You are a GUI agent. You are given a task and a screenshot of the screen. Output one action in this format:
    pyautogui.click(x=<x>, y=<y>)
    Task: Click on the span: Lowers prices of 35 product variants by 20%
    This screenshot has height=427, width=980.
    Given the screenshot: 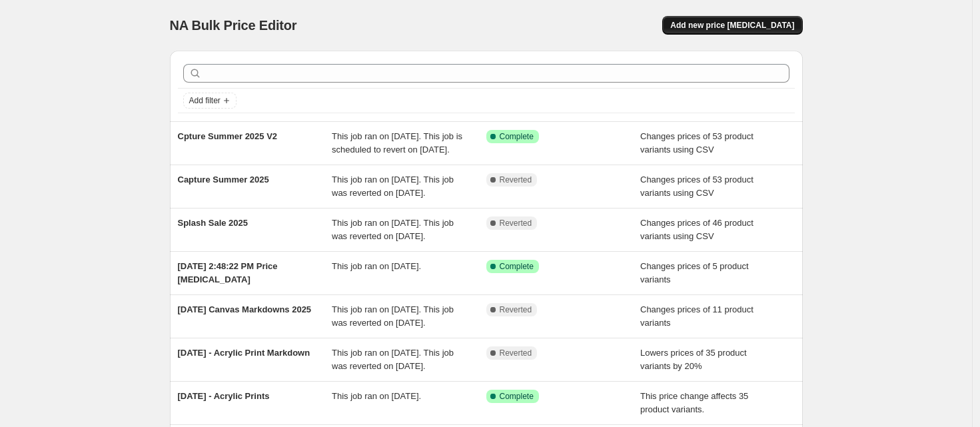 What is the action you would take?
    pyautogui.click(x=694, y=359)
    